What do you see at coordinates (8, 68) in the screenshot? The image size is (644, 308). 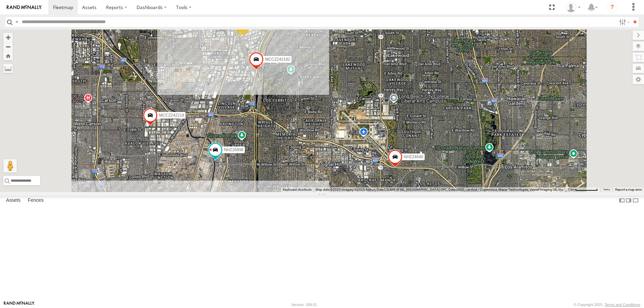 I see `label: Measure` at bounding box center [8, 68].